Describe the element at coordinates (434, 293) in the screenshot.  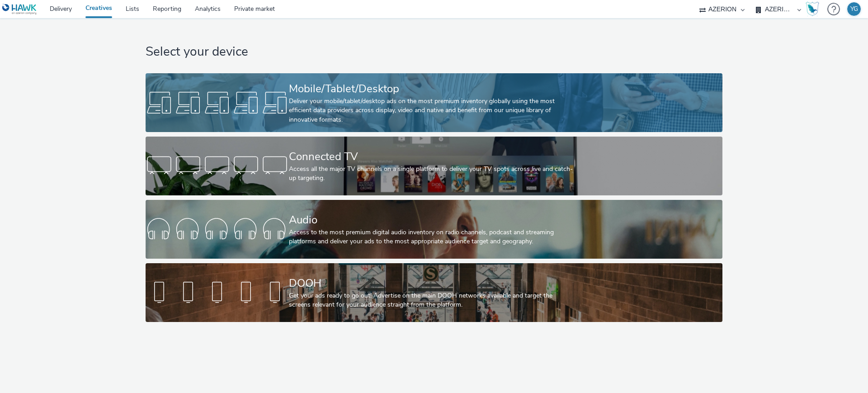
I see `a: DOOHGet your ads ready to go out! Advertise on the main DOOH networks available and target the sc...` at that location.